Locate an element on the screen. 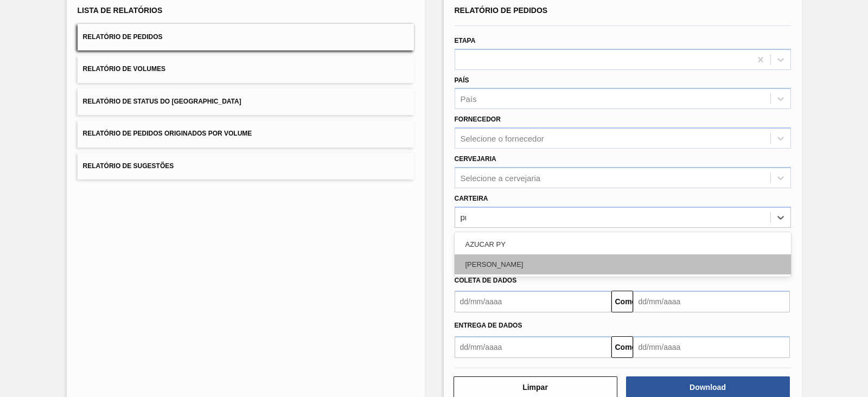 The height and width of the screenshot is (397, 868). font: Lista de Relatórios is located at coordinates (120, 11).